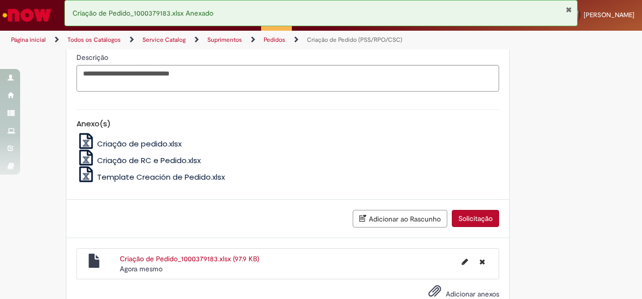 Image resolution: width=642 pixels, height=299 pixels. What do you see at coordinates (355, 40) in the screenshot?
I see `a: Criação de Pedido (PSS/RPO/CSC)` at bounding box center [355, 40].